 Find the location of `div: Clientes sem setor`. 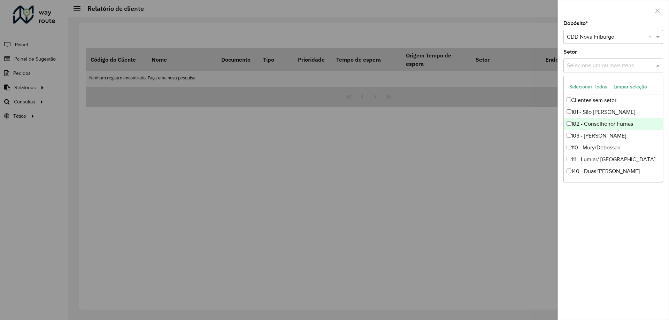

div: Clientes sem setor is located at coordinates (613, 100).